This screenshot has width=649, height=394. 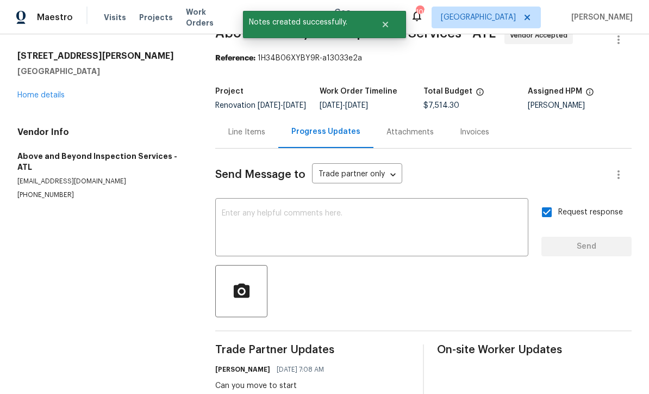 I want to click on span: Projects, so click(x=156, y=17).